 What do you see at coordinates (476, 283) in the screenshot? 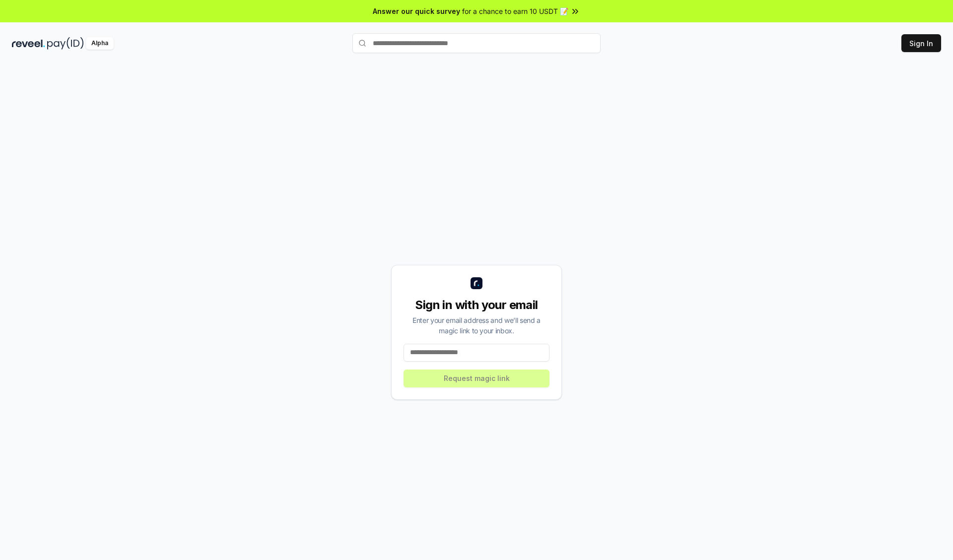
I see `img: logo_small` at bounding box center [476, 283].